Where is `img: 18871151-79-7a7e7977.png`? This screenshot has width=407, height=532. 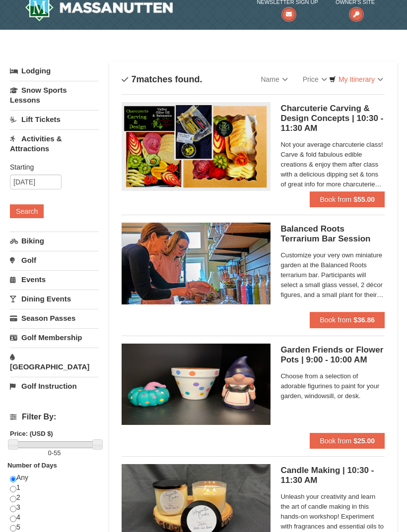
img: 18871151-79-7a7e7977.png is located at coordinates (196, 146).